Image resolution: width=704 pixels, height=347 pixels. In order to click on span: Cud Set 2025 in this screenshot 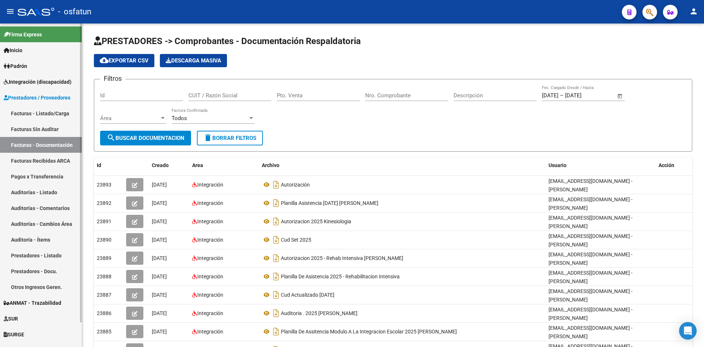, I will do `click(296, 240)`.